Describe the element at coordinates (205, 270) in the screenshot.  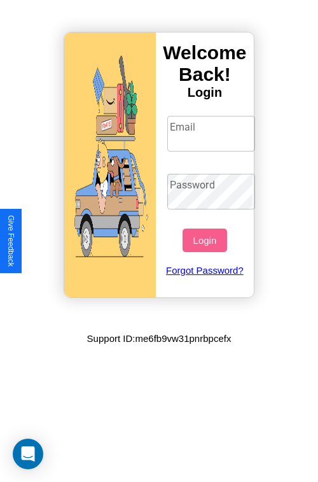
I see `a: Forgot Password?` at that location.